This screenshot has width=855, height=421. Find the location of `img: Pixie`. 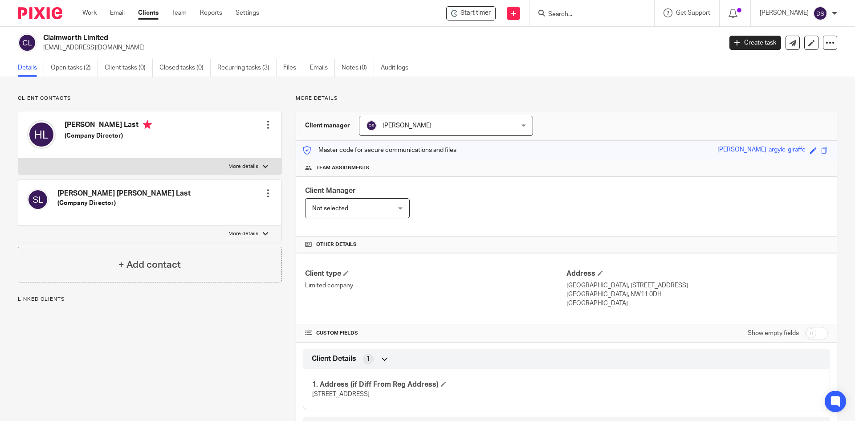

img: Pixie is located at coordinates (40, 13).